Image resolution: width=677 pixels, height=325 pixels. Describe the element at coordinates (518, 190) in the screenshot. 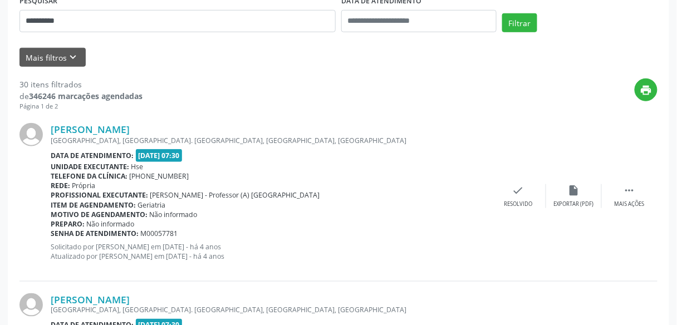

I see `i: check` at that location.